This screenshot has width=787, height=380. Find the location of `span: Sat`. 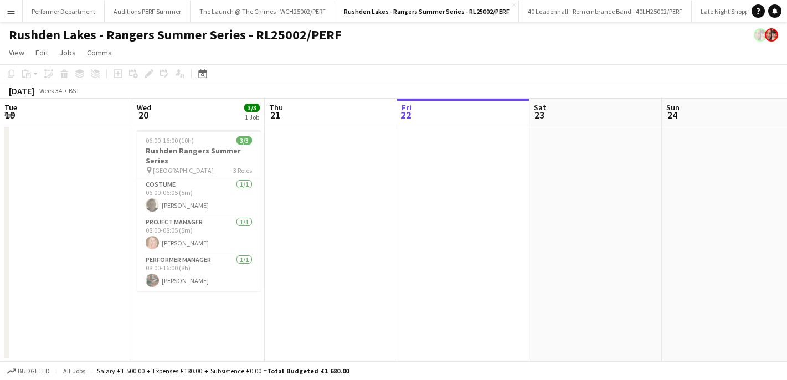

span: Sat is located at coordinates (540, 107).